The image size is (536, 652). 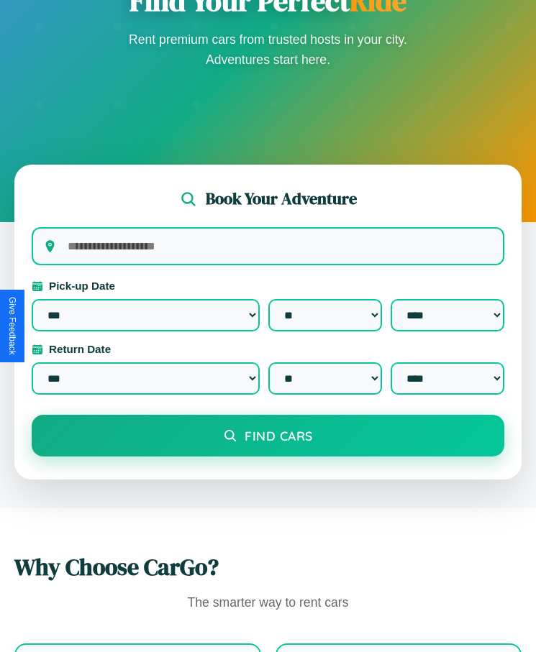 What do you see at coordinates (281, 199) in the screenshot?
I see `h2: Book Your Adventure` at bounding box center [281, 199].